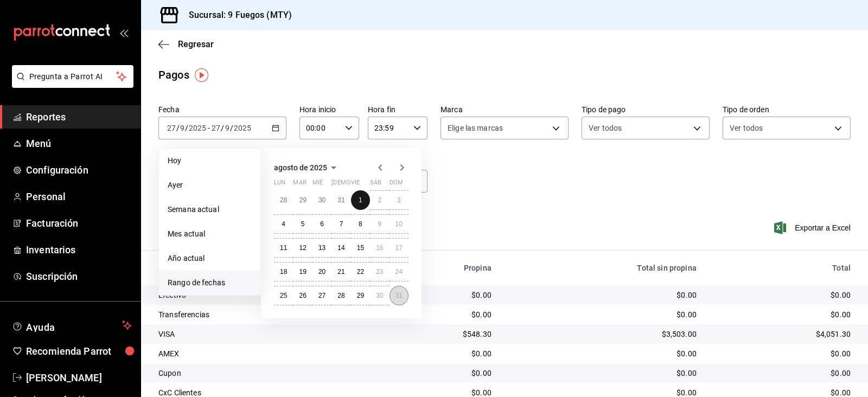 The image size is (868, 397). What do you see at coordinates (341, 272) in the screenshot?
I see `button: 21 de agosto de 2025` at bounding box center [341, 272].